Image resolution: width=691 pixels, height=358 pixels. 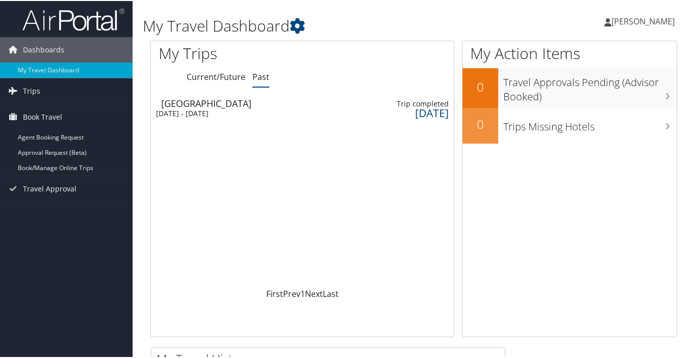 What do you see at coordinates (569, 87) in the screenshot?
I see `a: 0Travel Approvals Pending (Advisor Booked)` at bounding box center [569, 87].